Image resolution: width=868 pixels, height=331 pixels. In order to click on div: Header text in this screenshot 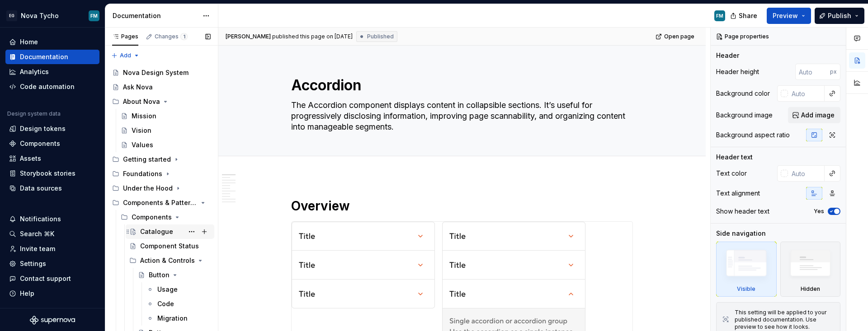, I will do `click(734, 157)`.